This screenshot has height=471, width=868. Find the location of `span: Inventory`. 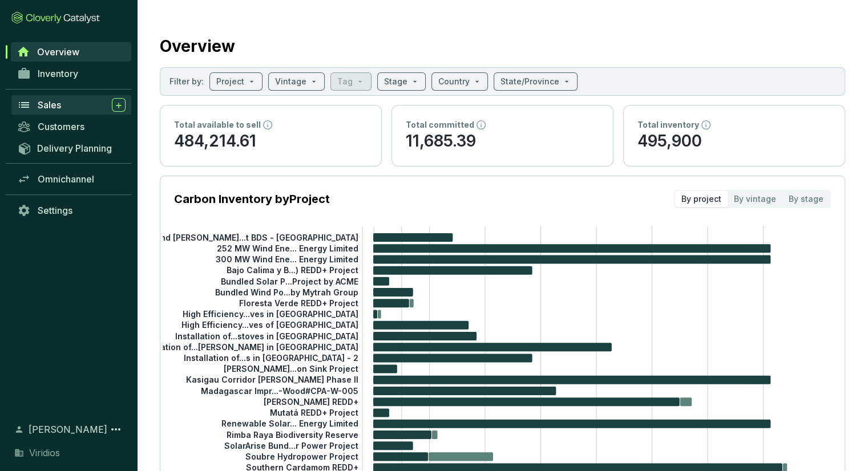

span: Inventory is located at coordinates (58, 74).